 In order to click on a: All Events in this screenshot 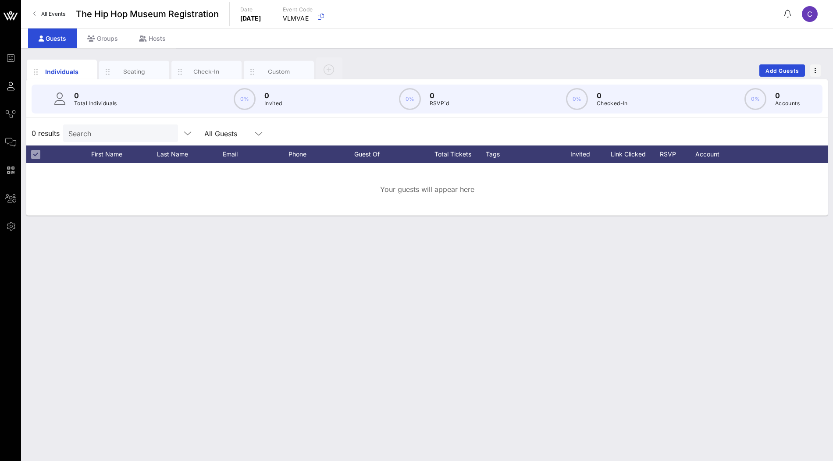, I will do `click(49, 14)`.